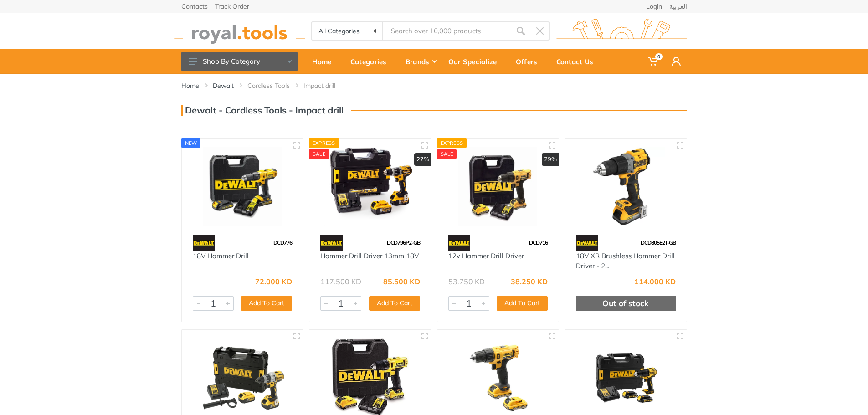 Image resolution: width=868 pixels, height=415 pixels. What do you see at coordinates (371, 61) in the screenshot?
I see `a: Categories` at bounding box center [371, 61].